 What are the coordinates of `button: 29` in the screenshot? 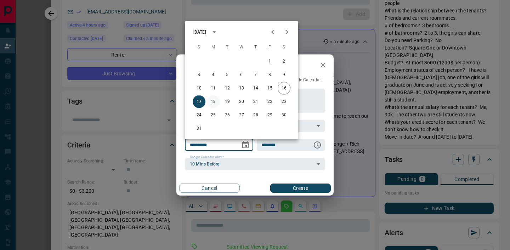 It's located at (270, 115).